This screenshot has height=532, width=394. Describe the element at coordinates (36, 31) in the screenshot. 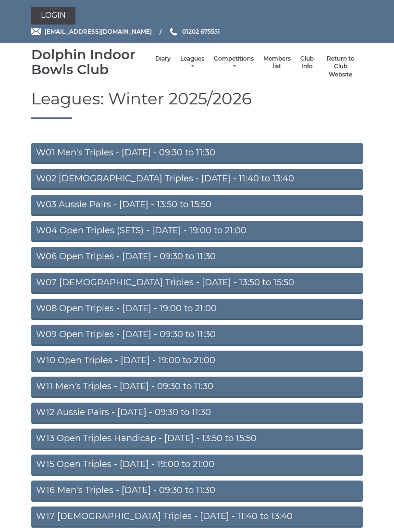

I see `img: Email` at that location.